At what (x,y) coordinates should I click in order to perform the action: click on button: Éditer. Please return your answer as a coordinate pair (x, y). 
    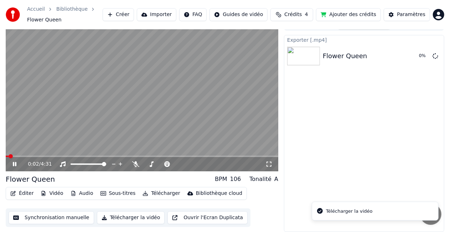
    Looking at the image, I should click on (22, 193).